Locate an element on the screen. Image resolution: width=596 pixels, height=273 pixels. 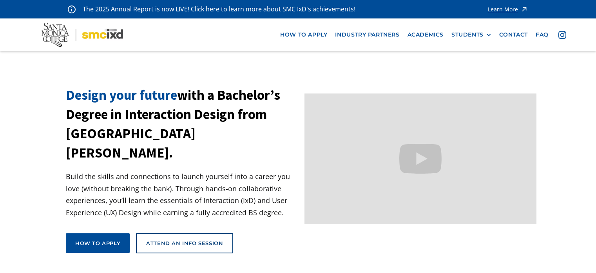
a: contact is located at coordinates (514, 35).